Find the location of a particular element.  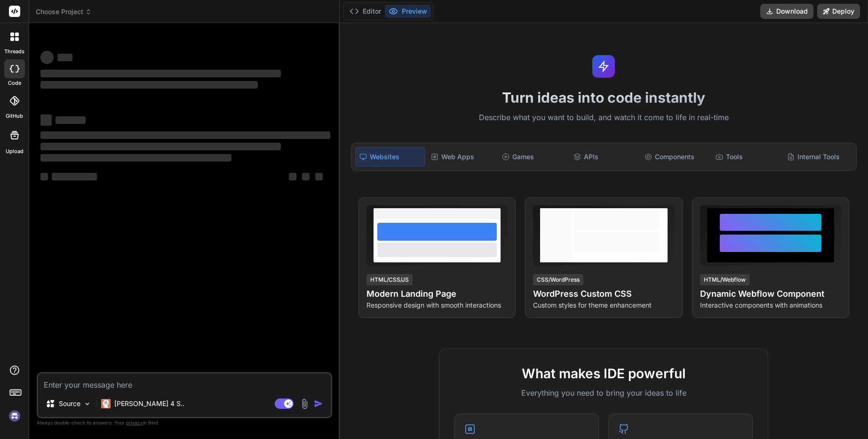

h4: WordPress Custom CSS is located at coordinates (604, 294).